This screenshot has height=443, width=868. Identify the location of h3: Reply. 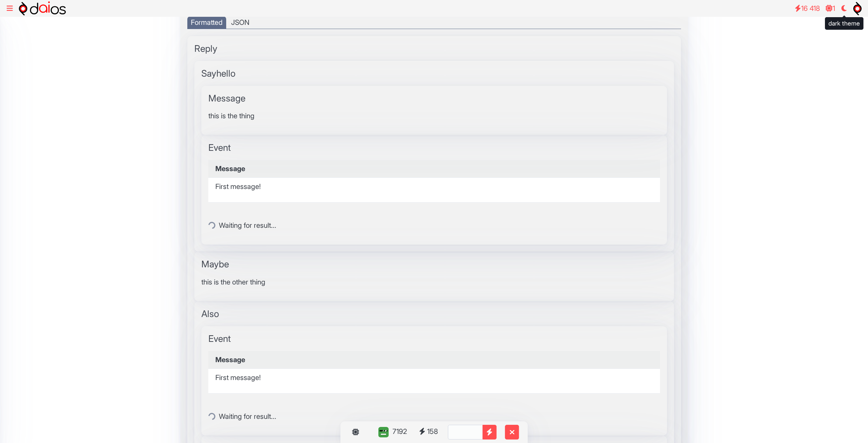
(434, 48).